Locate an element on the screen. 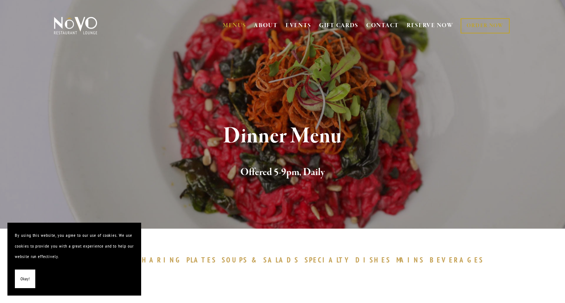  span: DISHES is located at coordinates (373, 260).